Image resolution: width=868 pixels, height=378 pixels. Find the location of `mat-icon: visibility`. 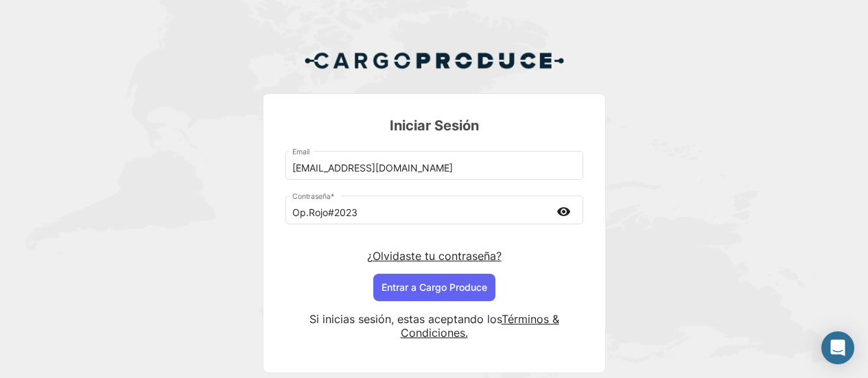

mat-icon: visibility is located at coordinates (564, 211).